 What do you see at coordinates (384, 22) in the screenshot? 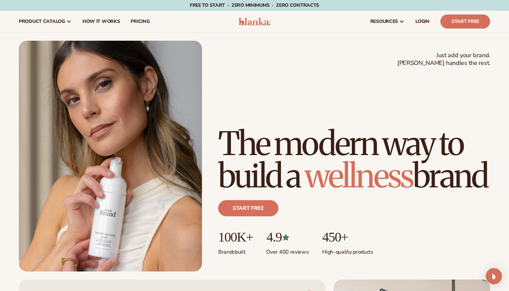
I see `span: resources` at bounding box center [384, 22].